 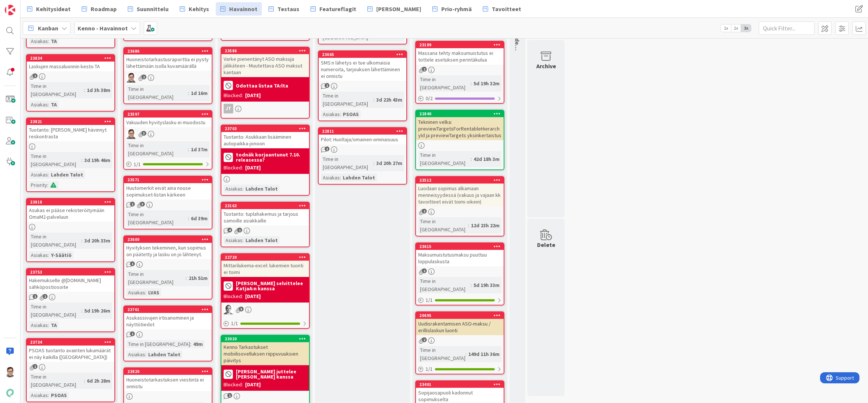 I want to click on div: 23834, so click(x=72, y=58).